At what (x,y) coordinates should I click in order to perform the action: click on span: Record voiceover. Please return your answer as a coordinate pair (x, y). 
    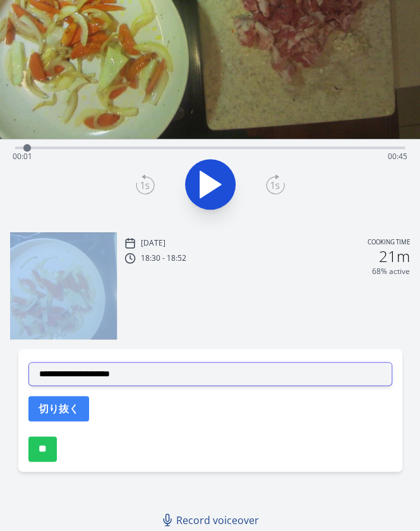
    Looking at the image, I should click on (217, 520).